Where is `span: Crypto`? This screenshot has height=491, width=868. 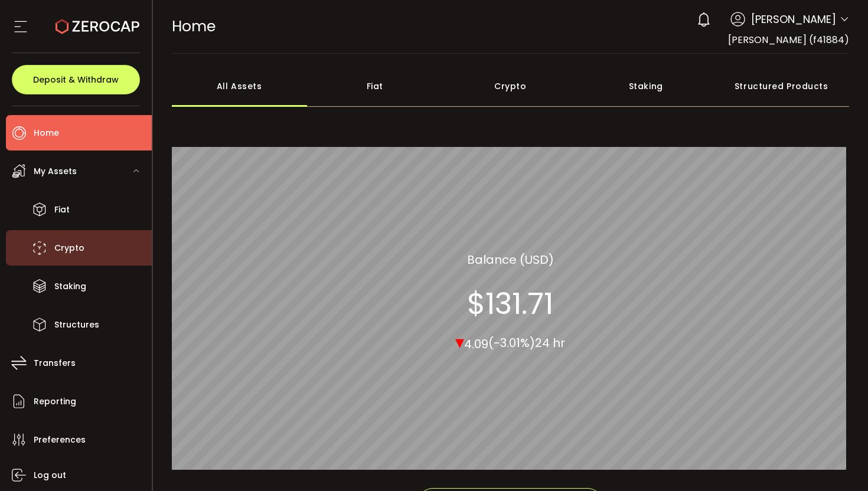 span: Crypto is located at coordinates (69, 248).